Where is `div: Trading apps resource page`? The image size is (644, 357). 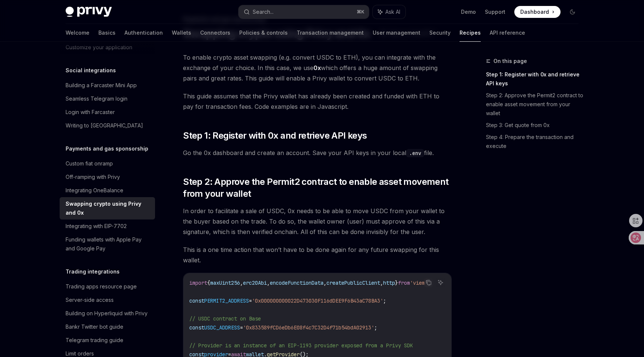 div: Trading apps resource page is located at coordinates (101, 286).